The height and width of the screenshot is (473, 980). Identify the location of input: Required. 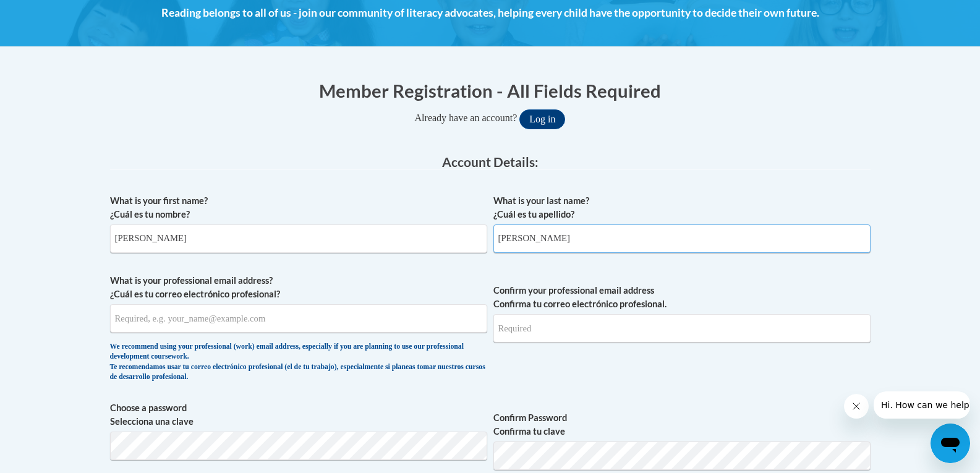
(682, 329).